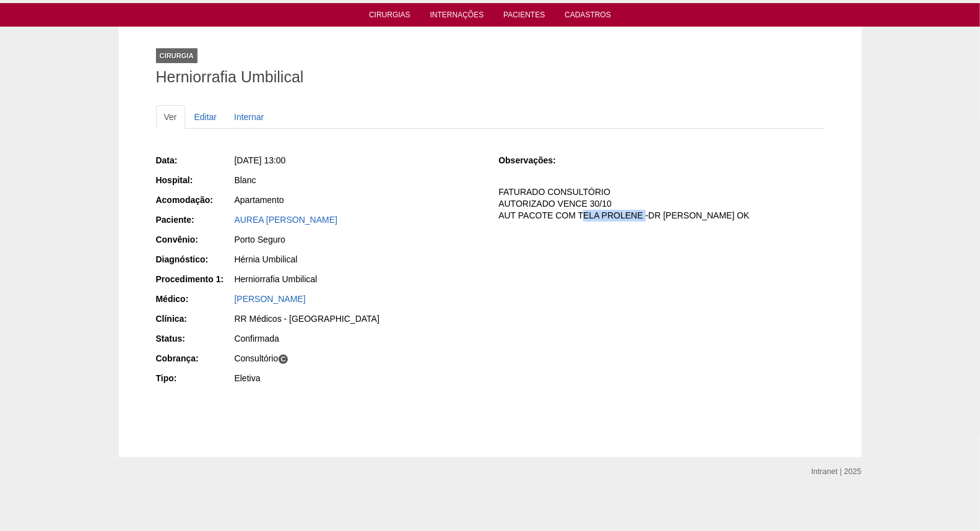  I want to click on div: Confirmada, so click(358, 338).